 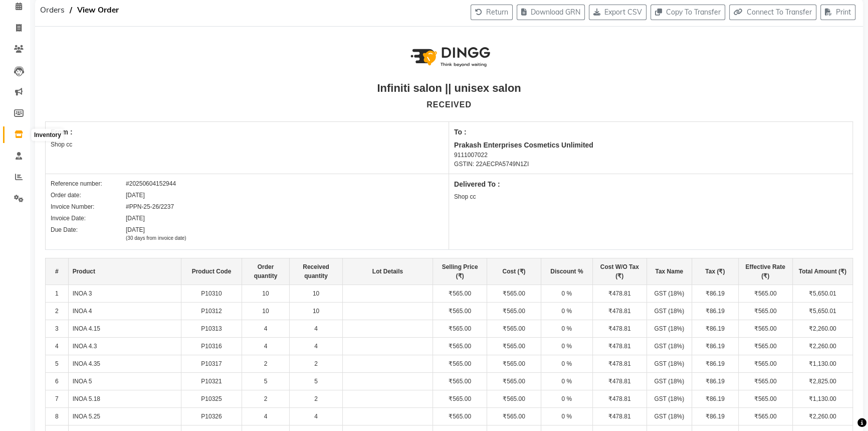 I want to click on button: Download GRN, so click(x=551, y=12).